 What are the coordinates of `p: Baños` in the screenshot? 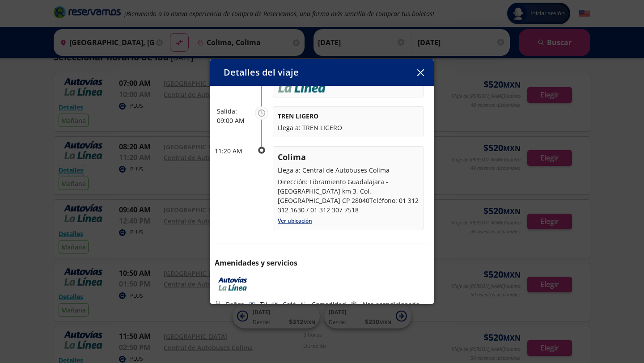 It's located at (235, 303).